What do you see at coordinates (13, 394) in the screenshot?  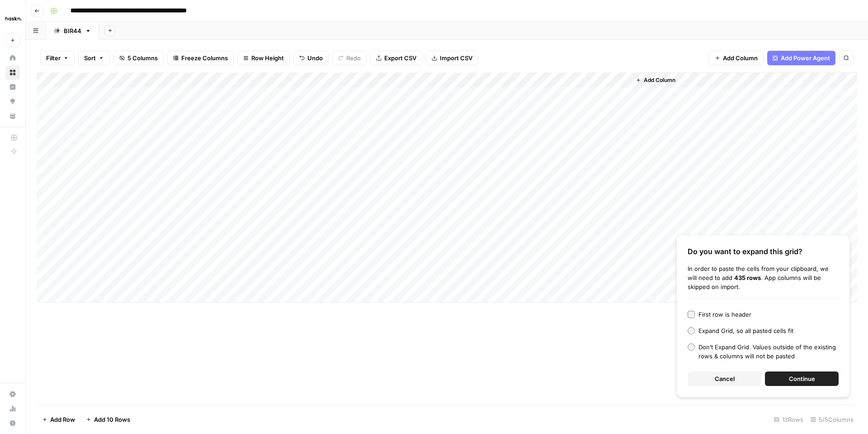 I see `a: Settings` at bounding box center [13, 394].